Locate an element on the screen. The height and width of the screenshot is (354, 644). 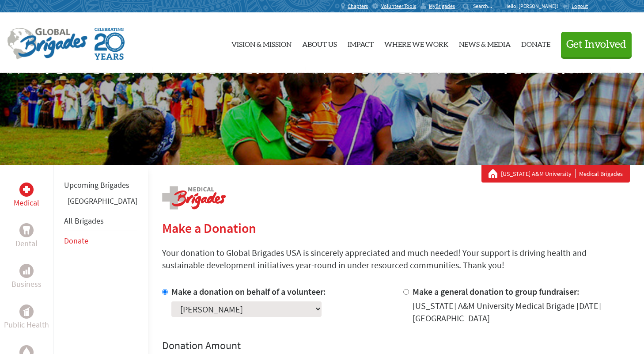
p: Your donation to Global Brigades USA is sincerely appreciated and much needed! Your support is dr... is located at coordinates (396, 259).